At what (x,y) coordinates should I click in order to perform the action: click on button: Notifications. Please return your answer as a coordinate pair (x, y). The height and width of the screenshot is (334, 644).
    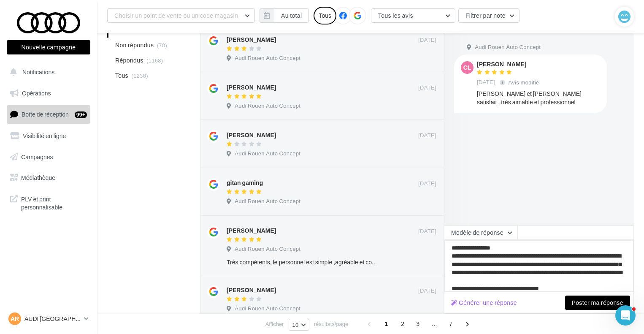
    Looking at the image, I should click on (47, 72).